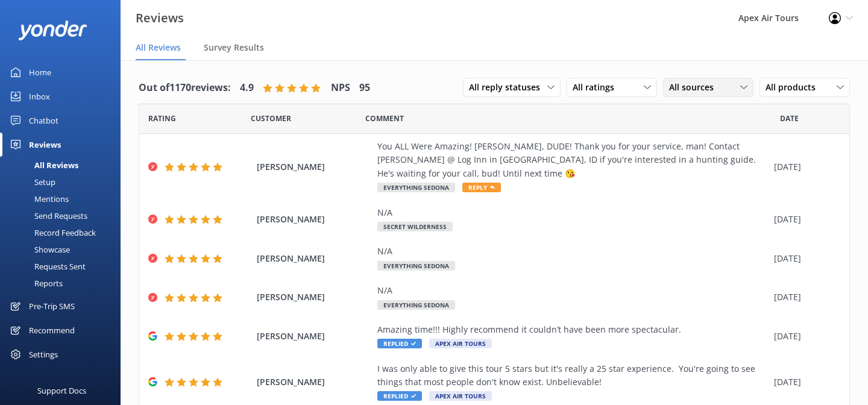 This screenshot has height=405, width=868. What do you see at coordinates (52, 306) in the screenshot?
I see `div: Pre-Trip SMS` at bounding box center [52, 306].